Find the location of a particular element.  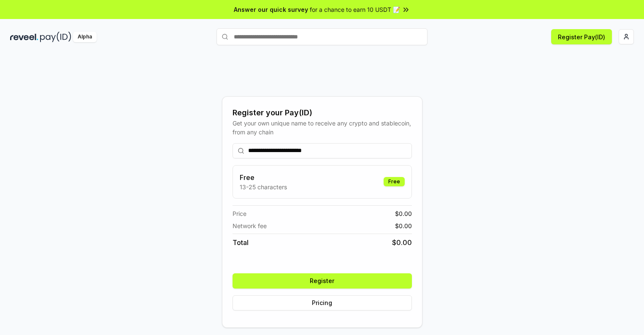

span: Price is located at coordinates (239, 213).